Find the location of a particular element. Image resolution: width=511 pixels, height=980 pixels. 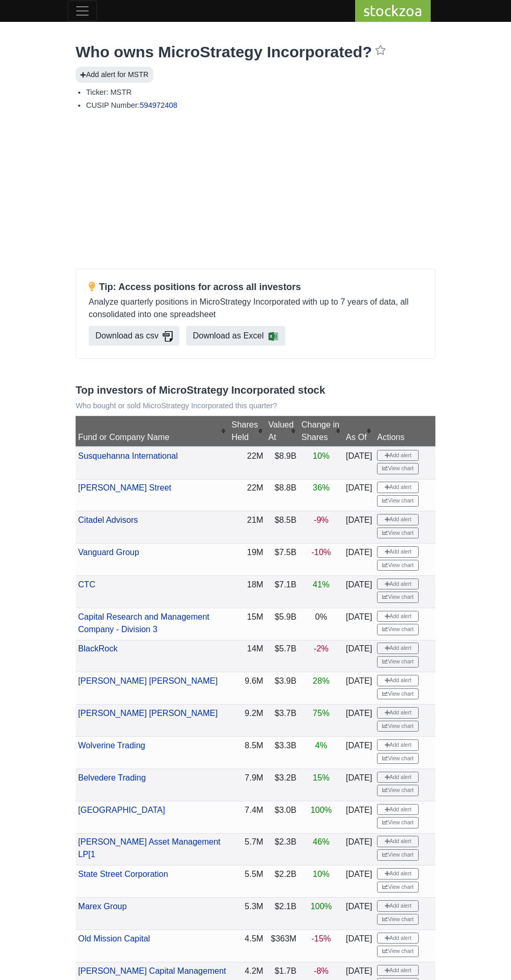

img: Download consolidated filings csv is located at coordinates (168, 337).